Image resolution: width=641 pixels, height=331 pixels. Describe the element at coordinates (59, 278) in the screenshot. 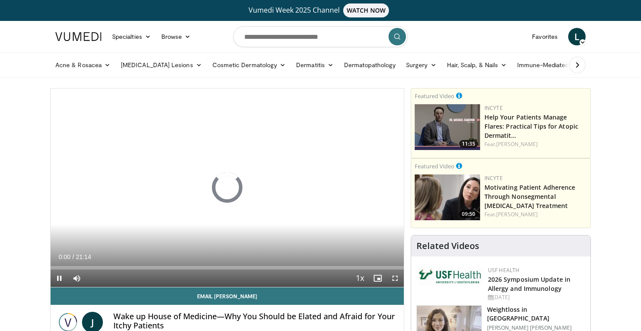

I see `button: Pause` at that location.